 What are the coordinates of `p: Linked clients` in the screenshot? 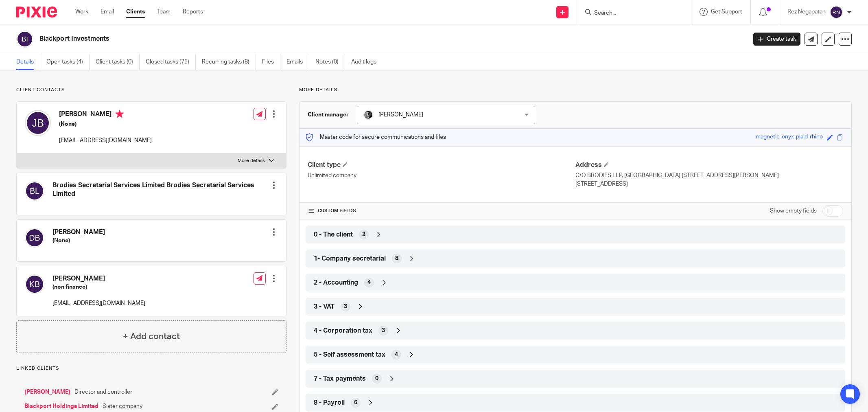 It's located at (151, 368).